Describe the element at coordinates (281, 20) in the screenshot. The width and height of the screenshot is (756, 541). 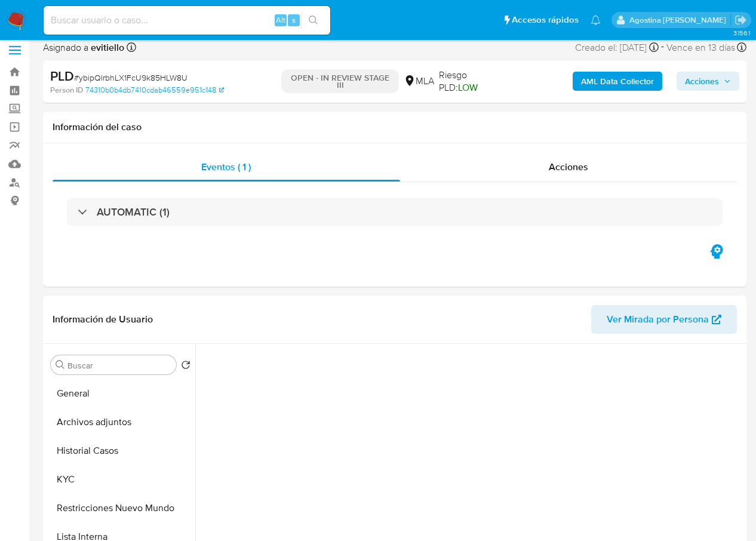
I see `span: Alt` at that location.